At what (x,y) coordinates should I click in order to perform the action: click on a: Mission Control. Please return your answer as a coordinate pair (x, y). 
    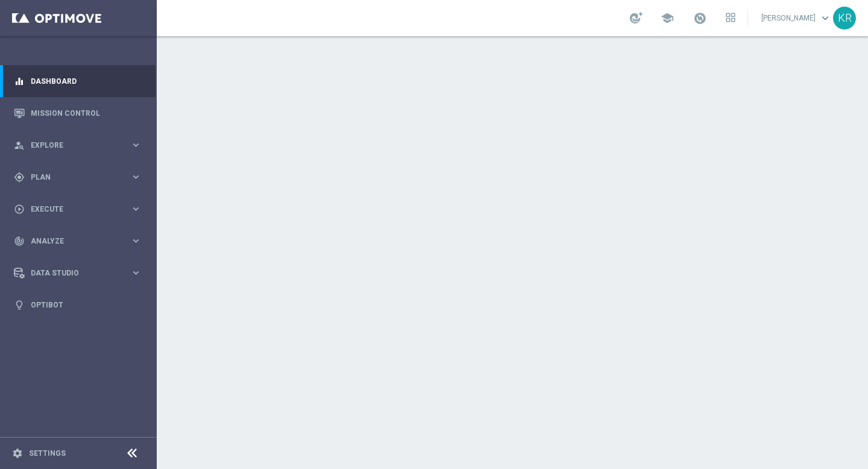
    Looking at the image, I should click on (86, 113).